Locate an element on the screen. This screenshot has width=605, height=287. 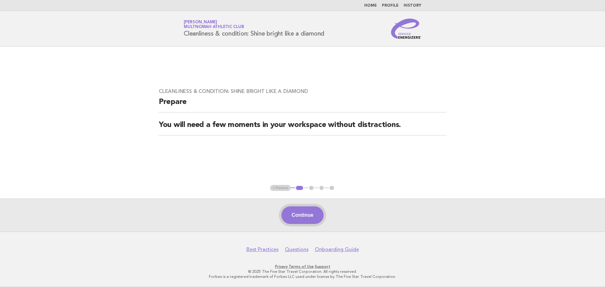
img: Service Energizers is located at coordinates (406, 29).